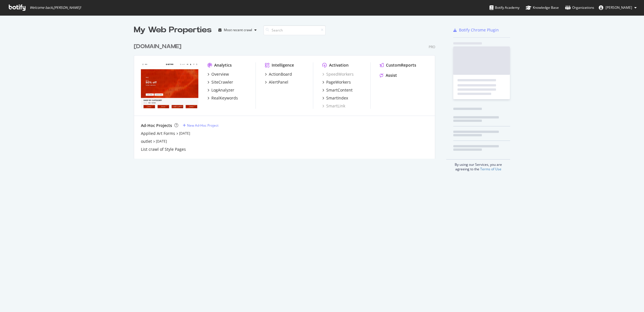 Image resolution: width=644 pixels, height=312 pixels. I want to click on div: Organizations, so click(580, 8).